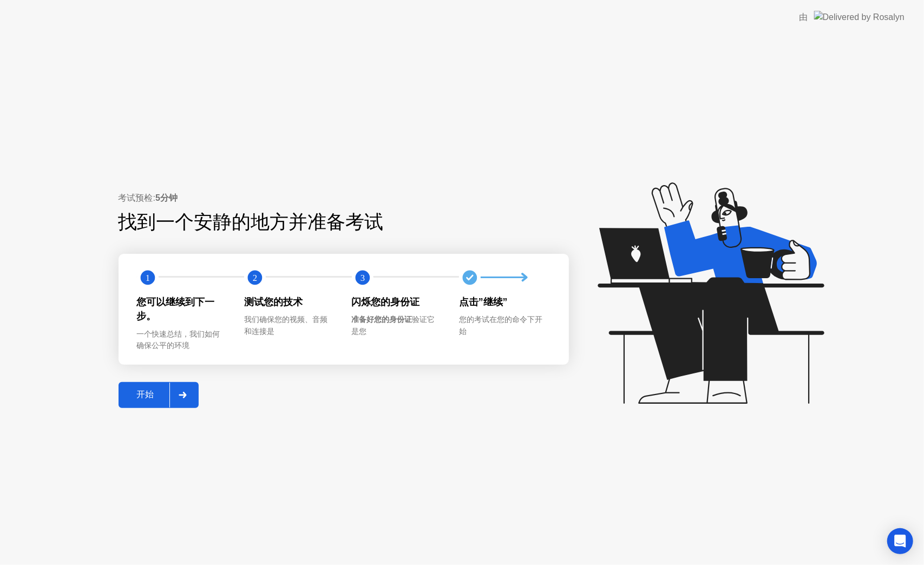  Describe the element at coordinates (504, 302) in the screenshot. I see `div: 点击”继续”` at that location.